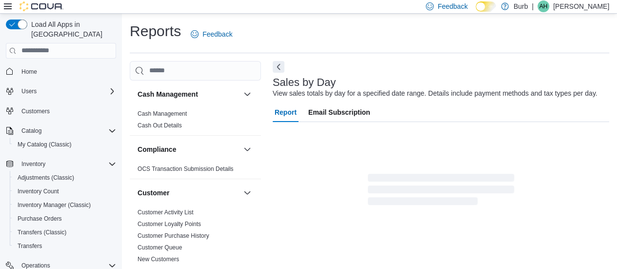 This screenshot has height=269, width=617. I want to click on a: Feedback, so click(211, 34).